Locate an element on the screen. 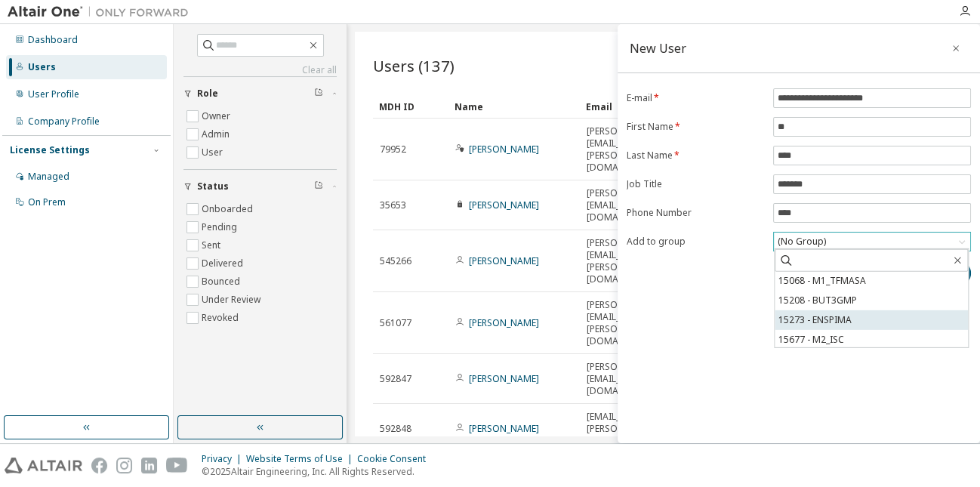  div: Users is located at coordinates (41, 67).